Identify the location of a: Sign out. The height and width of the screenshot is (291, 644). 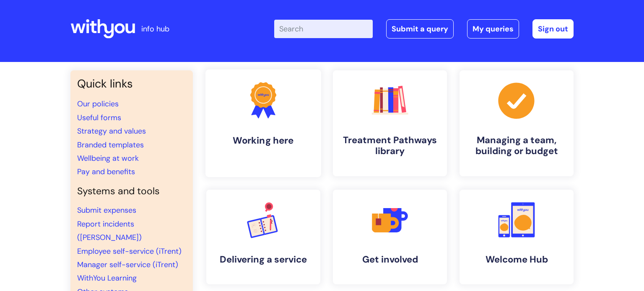
(553, 29).